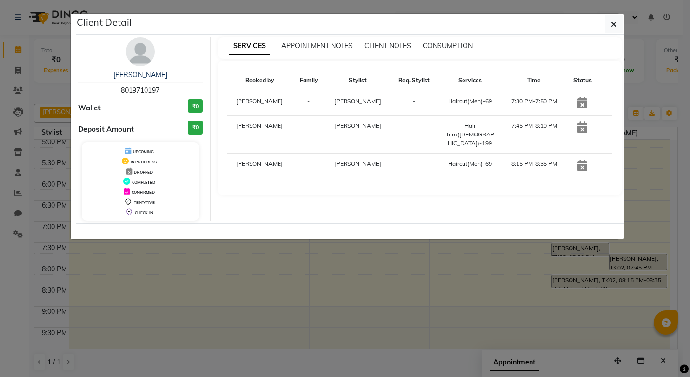 Image resolution: width=690 pixels, height=377 pixels. I want to click on span: COMPLETED, so click(144, 182).